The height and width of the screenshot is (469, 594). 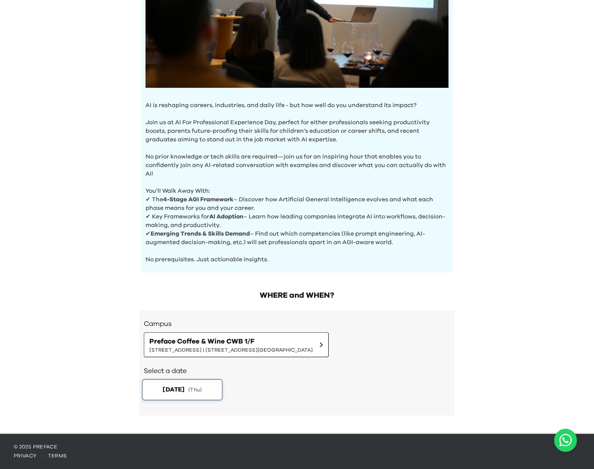 What do you see at coordinates (198, 200) in the screenshot?
I see `b: 4-Stage AGI Framework` at bounding box center [198, 200].